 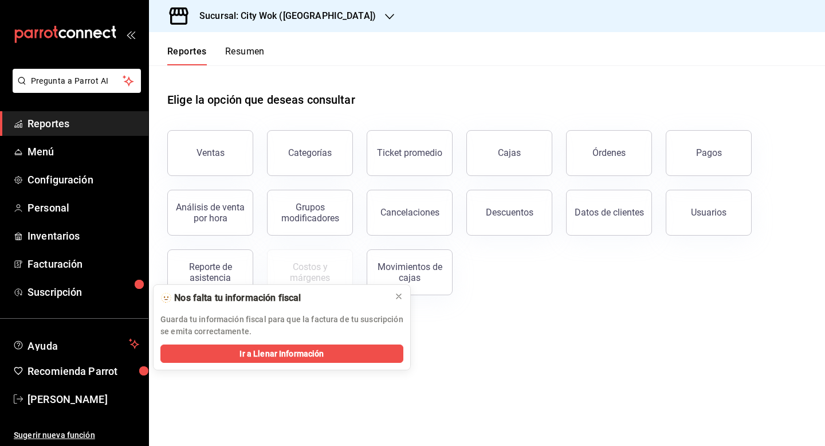 What do you see at coordinates (609, 152) in the screenshot?
I see `div: Órdenes` at bounding box center [609, 152].